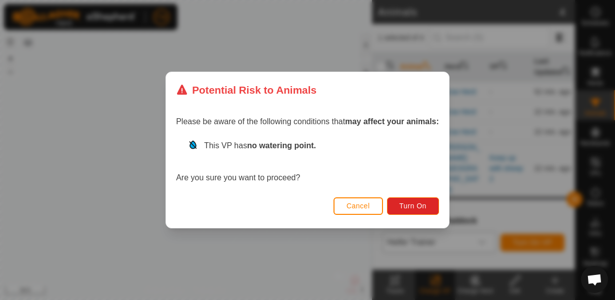  What do you see at coordinates (392, 121) in the screenshot?
I see `strong: may affect your animals:` at bounding box center [392, 121].